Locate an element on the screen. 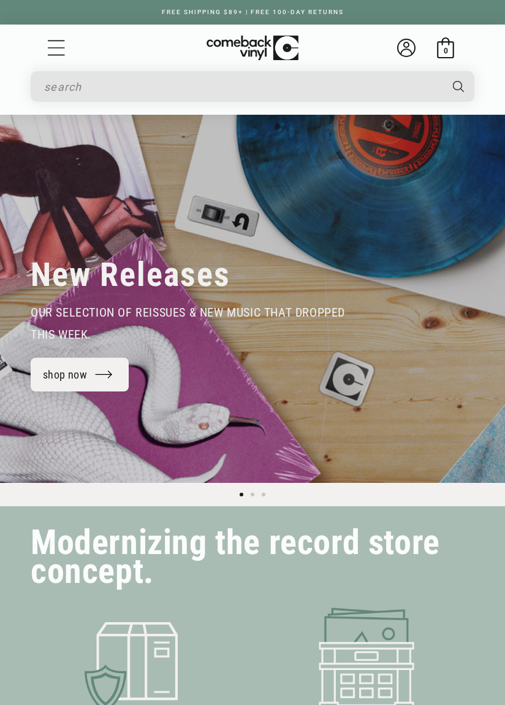  button: Load slide 1 of 3 is located at coordinates (242, 494).